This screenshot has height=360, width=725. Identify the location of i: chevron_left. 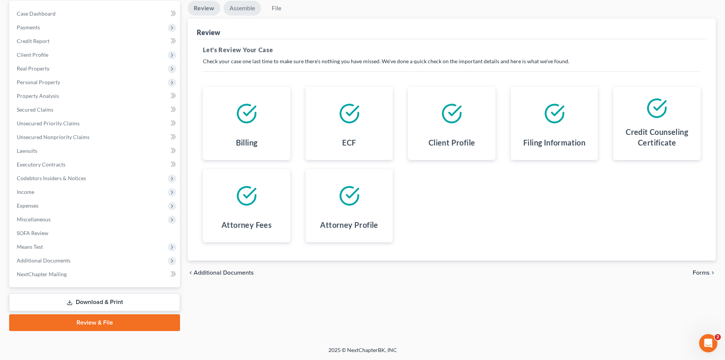
(191, 272).